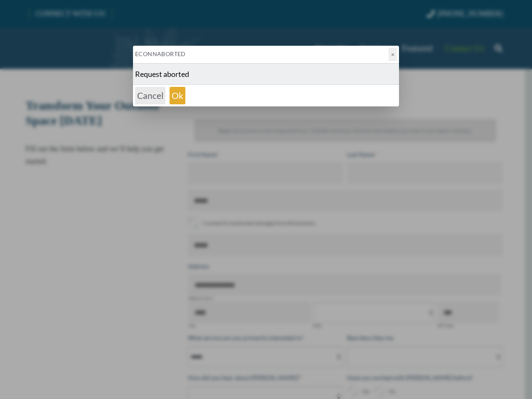 The width and height of the screenshot is (532, 399). Describe the element at coordinates (150, 95) in the screenshot. I see `button: Cancel` at that location.